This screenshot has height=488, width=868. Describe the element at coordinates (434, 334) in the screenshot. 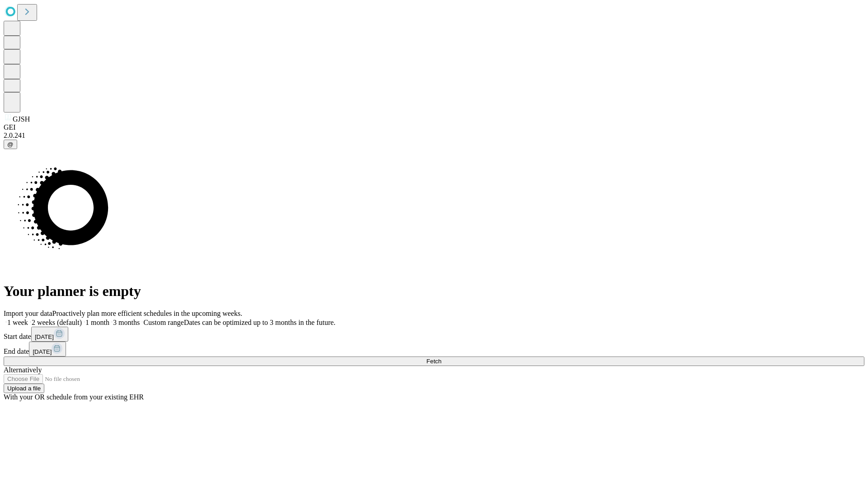

I see `div: Start date` at that location.